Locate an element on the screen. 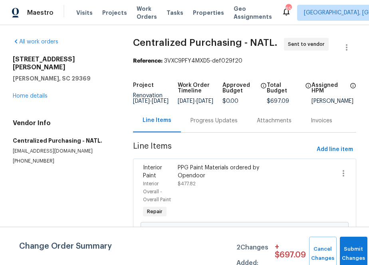 Image resolution: width=369 pixels, height=265 pixels. span: Interior Overall - Overall Paint is located at coordinates (157, 192).